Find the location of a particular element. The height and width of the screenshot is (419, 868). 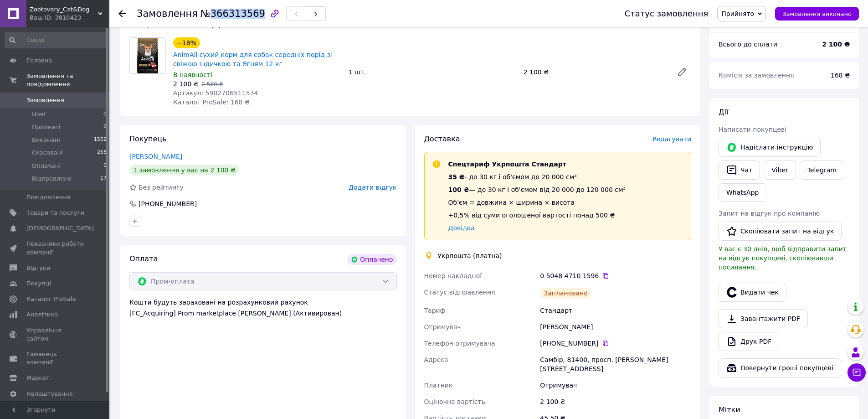

div: — до 30 кг і об'ємом від 20 000 до 120 000 см³ is located at coordinates (538, 190).